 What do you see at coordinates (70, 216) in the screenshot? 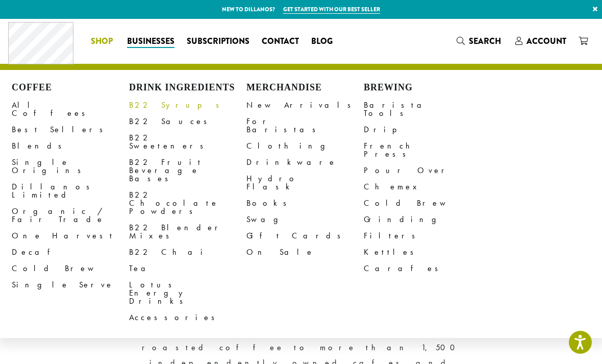
I see `a: Organic / Fair Trade` at bounding box center [70, 216].